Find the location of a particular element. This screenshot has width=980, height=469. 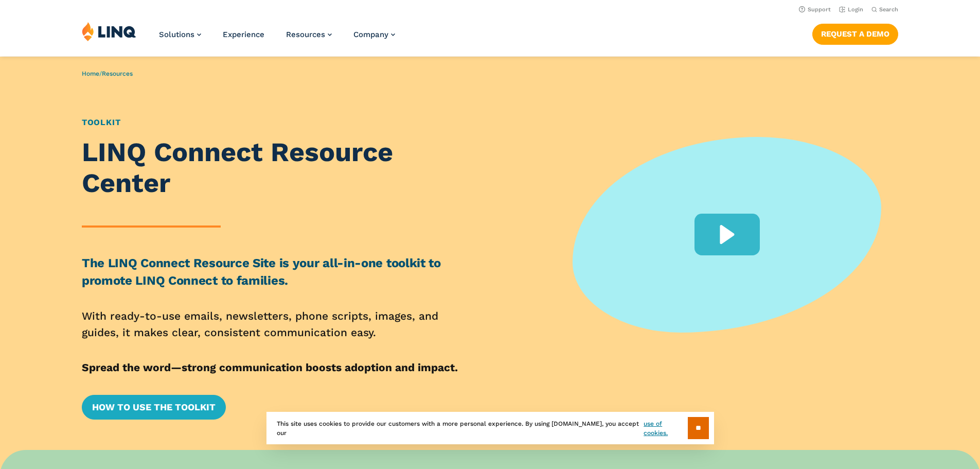

a: Toolkit is located at coordinates (101, 122).